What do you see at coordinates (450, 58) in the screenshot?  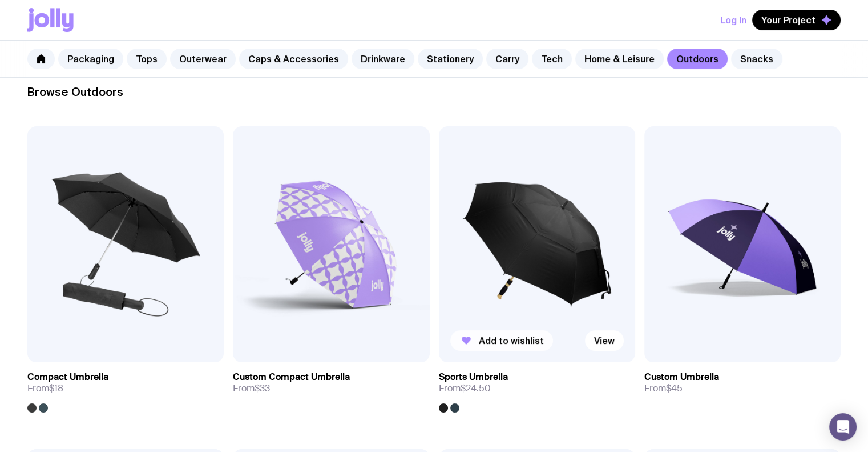 I see `a: Stationery` at bounding box center [450, 58].